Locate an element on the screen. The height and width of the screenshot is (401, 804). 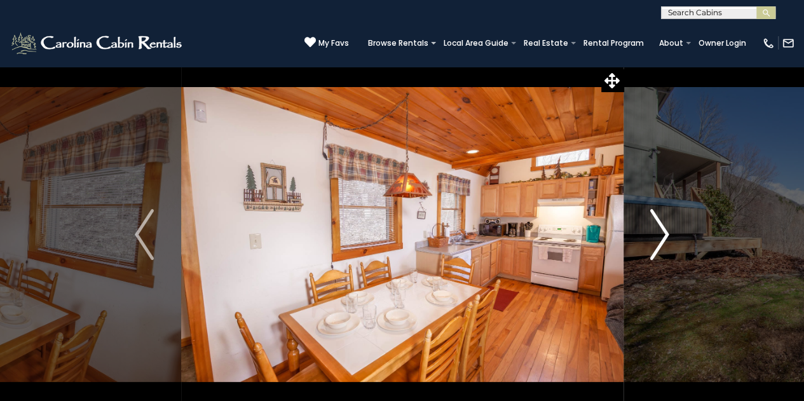
a: Real Estate is located at coordinates (546, 43).